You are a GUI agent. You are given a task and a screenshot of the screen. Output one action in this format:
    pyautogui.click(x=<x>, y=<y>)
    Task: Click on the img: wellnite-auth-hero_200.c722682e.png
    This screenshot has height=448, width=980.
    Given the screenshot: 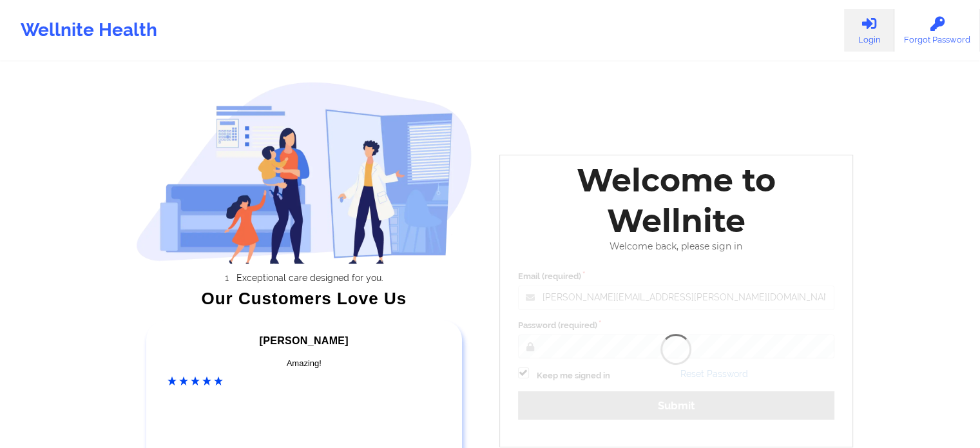 What is the action you would take?
    pyautogui.click(x=304, y=172)
    